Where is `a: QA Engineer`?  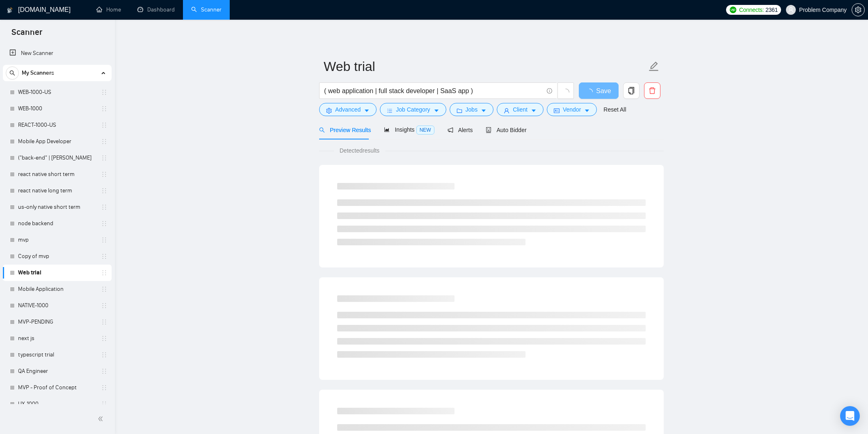 a: QA Engineer is located at coordinates (57, 371).